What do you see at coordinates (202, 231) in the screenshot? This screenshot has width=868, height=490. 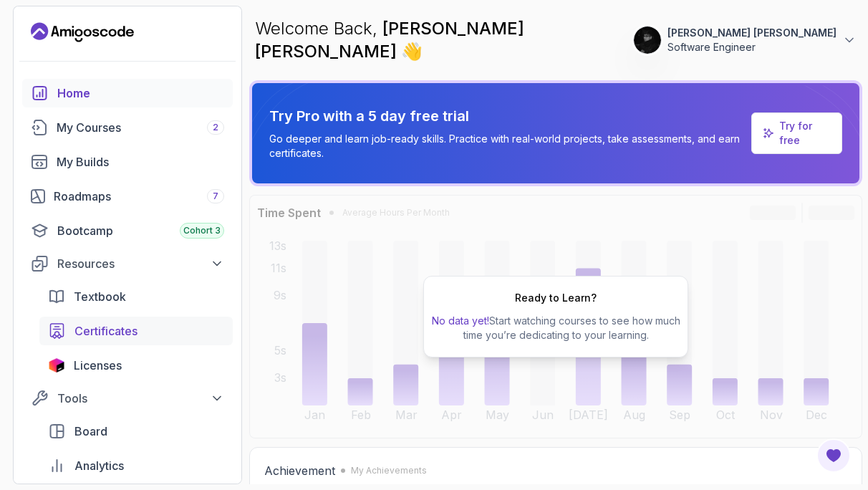 I see `span: Cohort 3` at bounding box center [202, 231].